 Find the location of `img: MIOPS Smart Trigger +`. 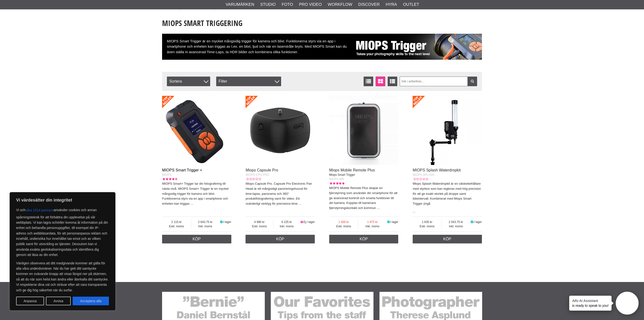

img: MIOPS Smart Trigger + is located at coordinates (197, 130).